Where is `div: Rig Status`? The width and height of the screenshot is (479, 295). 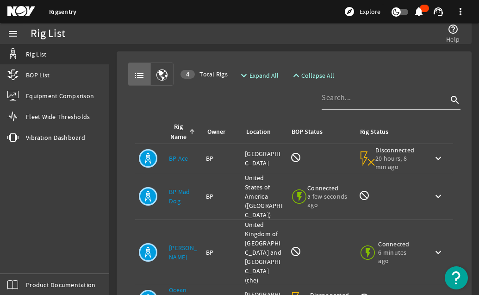 div: Rig Status is located at coordinates (374, 132).